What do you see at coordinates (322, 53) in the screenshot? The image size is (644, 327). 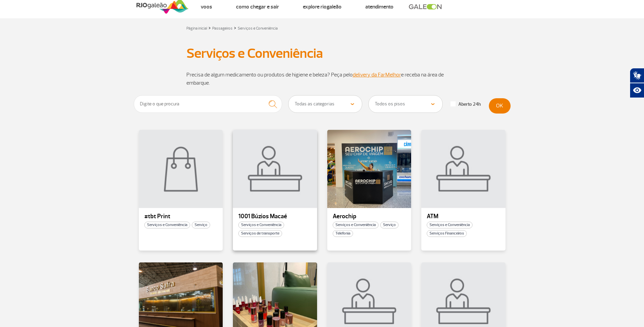 I see `h1: Serviços e Conveniência` at bounding box center [322, 53].